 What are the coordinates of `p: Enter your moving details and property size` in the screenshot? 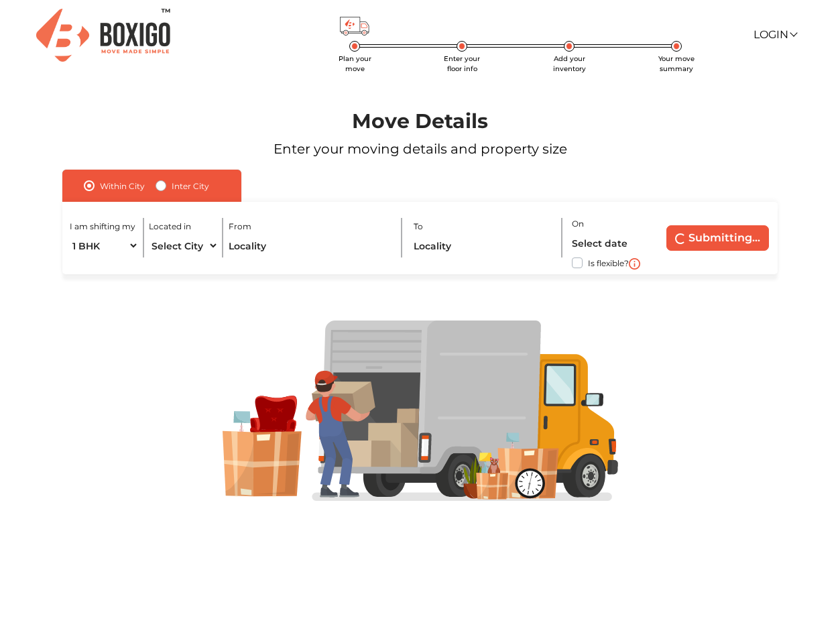 It's located at (420, 149).